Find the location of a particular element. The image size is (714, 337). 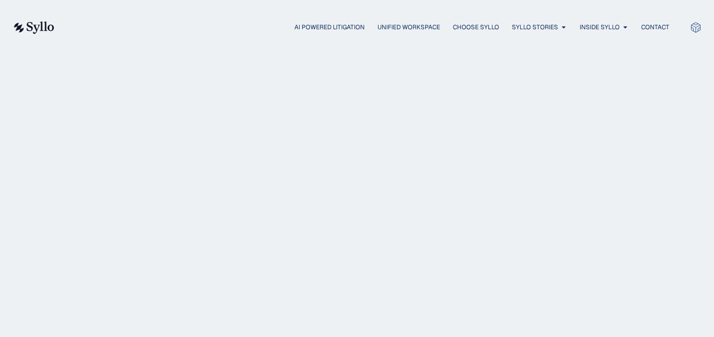

a: Contact is located at coordinates (655, 27).